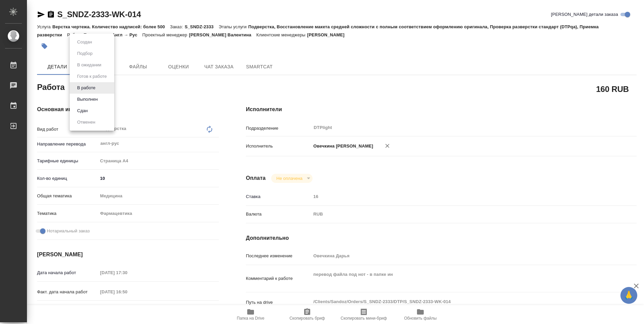 The height and width of the screenshot is (324, 644). I want to click on button: Сдан, so click(82, 111).